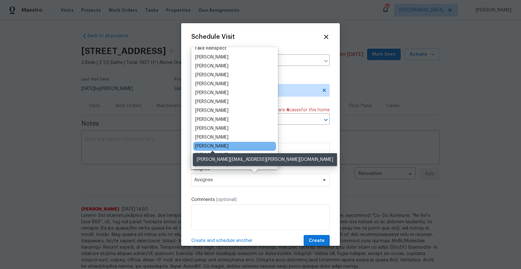  I want to click on span: Schedule Visit, so click(213, 37).